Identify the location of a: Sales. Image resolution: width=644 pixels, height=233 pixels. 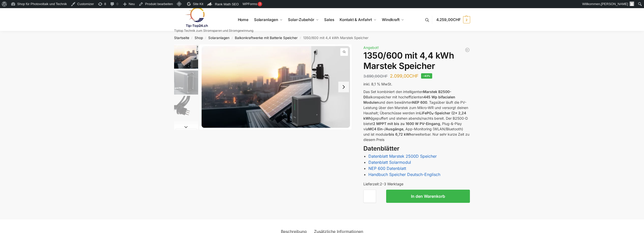
(329, 20).